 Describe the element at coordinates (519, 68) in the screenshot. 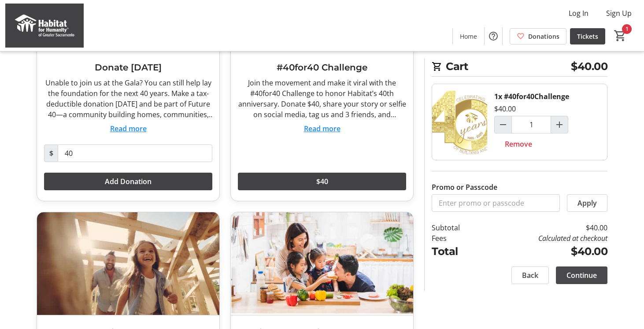

I see `h2: Cart` at that location.